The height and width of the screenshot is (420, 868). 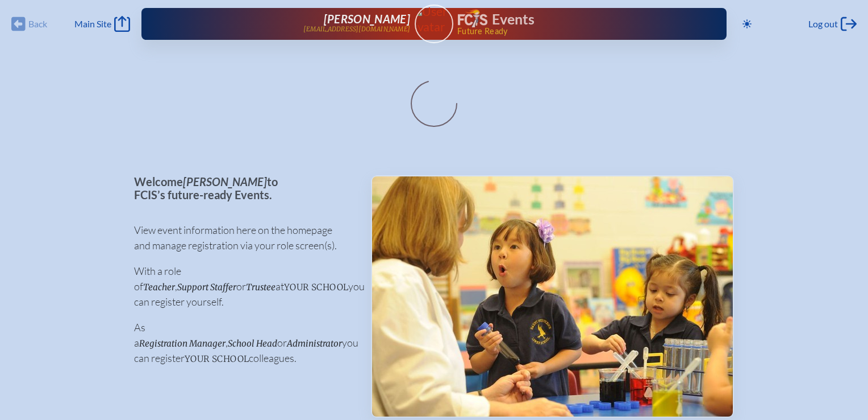 I want to click on p: View event information here on the homepage and manage registration via your role screen(s)., so click(x=243, y=238).